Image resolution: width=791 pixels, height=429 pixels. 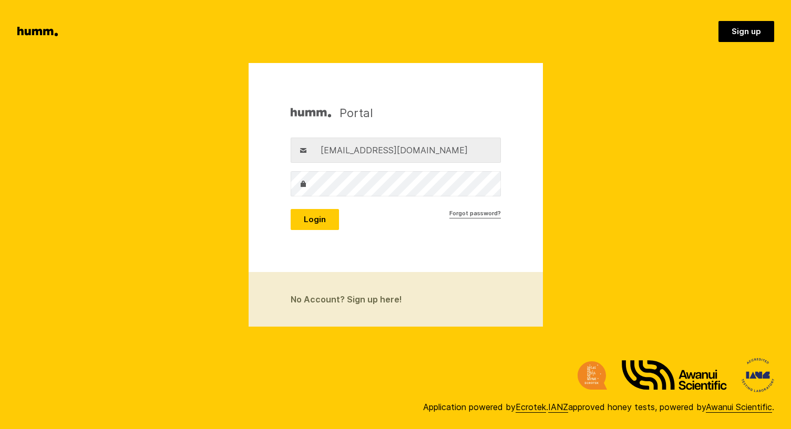 I want to click on img: Humm, so click(x=311, y=113).